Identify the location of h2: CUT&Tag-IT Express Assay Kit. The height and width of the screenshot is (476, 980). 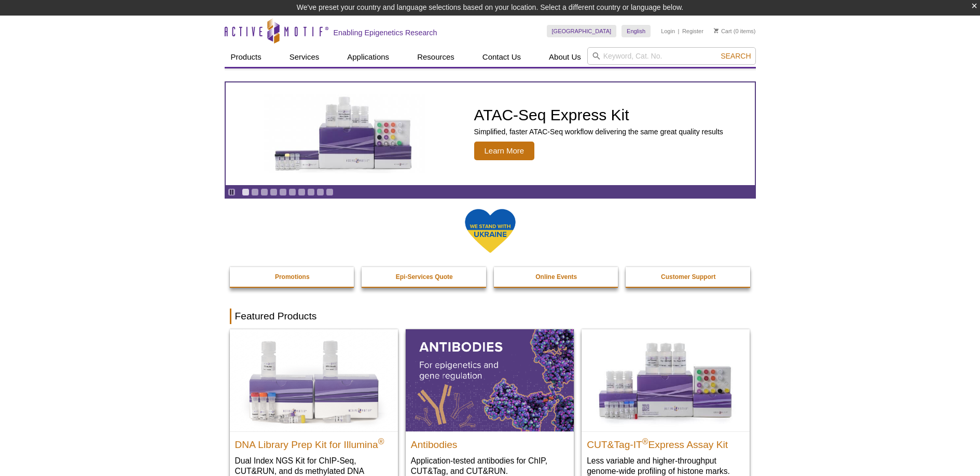
(665, 442).